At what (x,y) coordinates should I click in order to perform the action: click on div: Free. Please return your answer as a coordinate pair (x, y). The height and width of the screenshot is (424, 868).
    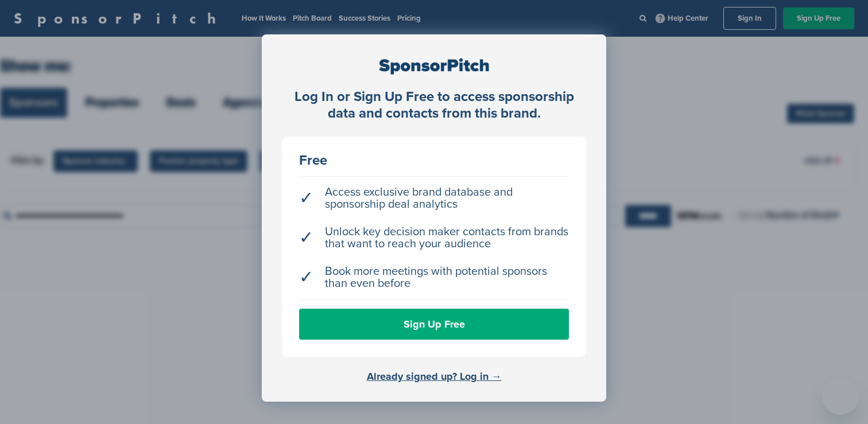
    Looking at the image, I should click on (434, 161).